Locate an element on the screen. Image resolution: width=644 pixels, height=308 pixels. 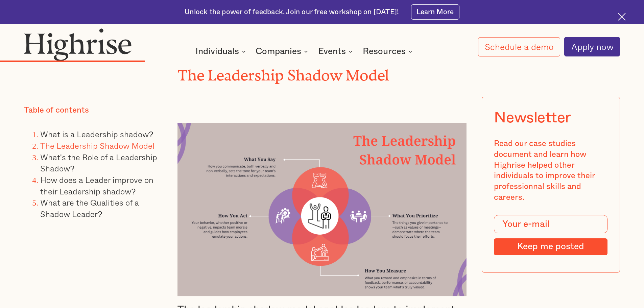
div: Read our case studies document and learn how Highrise helped other individuals to improve their p... is located at coordinates (551, 171).